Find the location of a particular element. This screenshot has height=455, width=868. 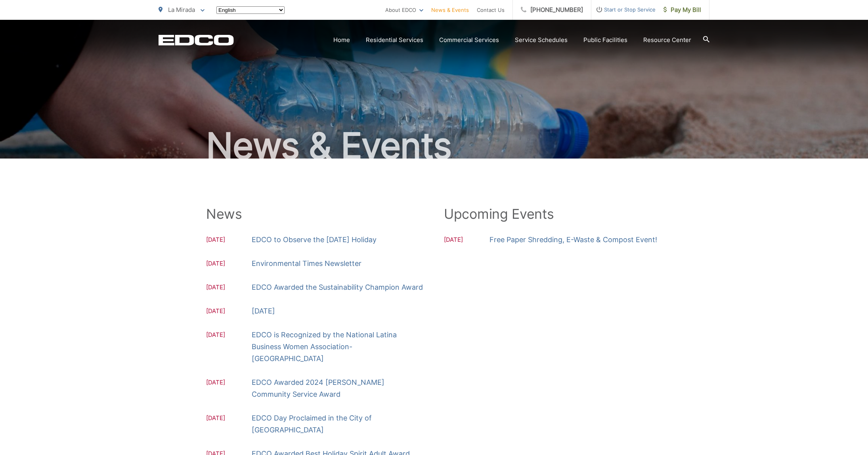

span: La Mirada is located at coordinates (182, 9).